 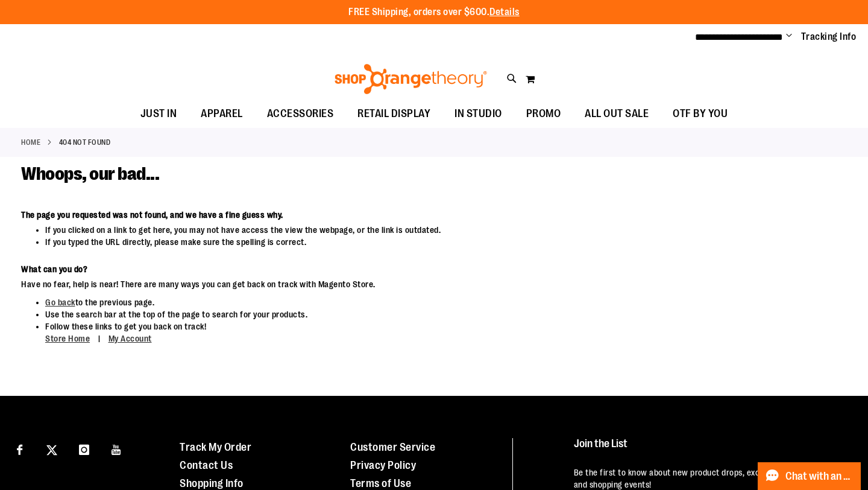 What do you see at coordinates (819, 476) in the screenshot?
I see `span: Chat with an Expert` at bounding box center [819, 476].